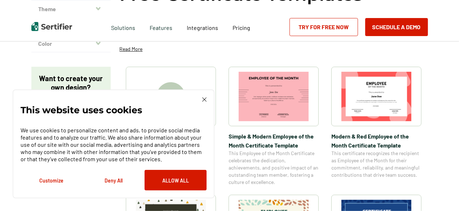 The height and width of the screenshot is (211, 459). Describe the element at coordinates (324, 27) in the screenshot. I see `a: Try for Free Now` at that location.